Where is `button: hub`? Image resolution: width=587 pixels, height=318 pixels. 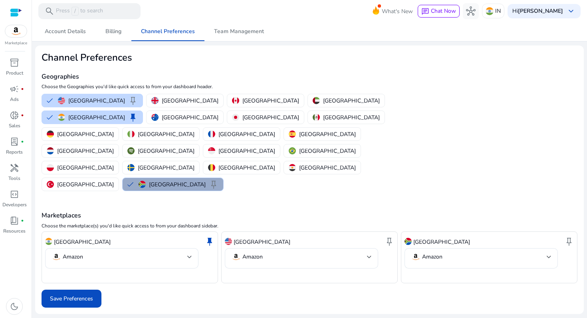 button: hub is located at coordinates (471, 11).